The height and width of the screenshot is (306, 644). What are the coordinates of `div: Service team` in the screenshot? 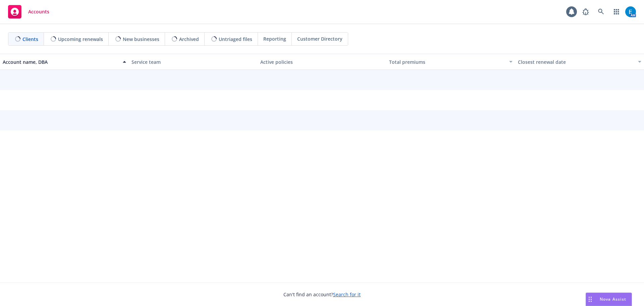 It's located at (193, 62).